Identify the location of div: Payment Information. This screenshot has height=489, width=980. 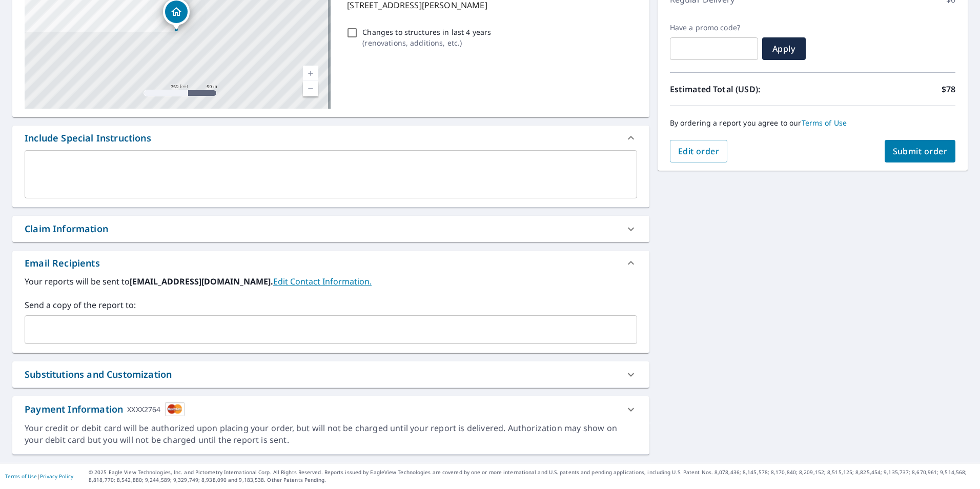
(105, 409).